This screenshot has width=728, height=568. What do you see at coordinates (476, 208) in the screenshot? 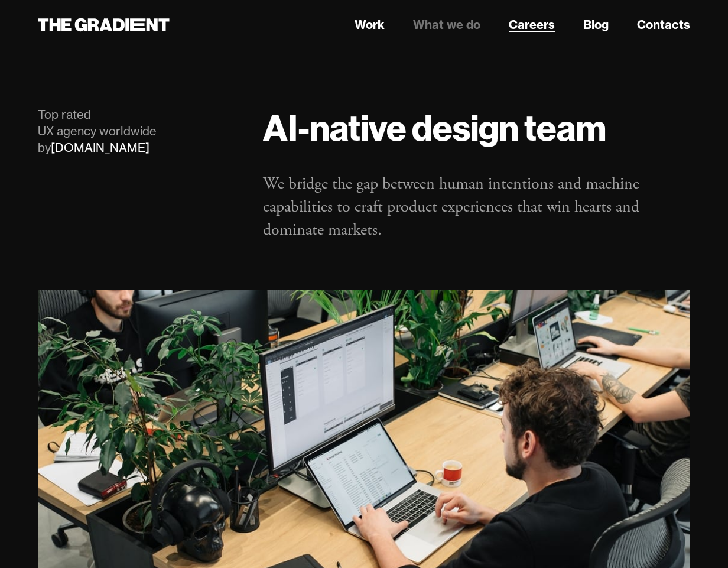
I see `p: We bridge the gap between human intentions and machine capabilities to craft product experiences ...` at bounding box center [476, 208].